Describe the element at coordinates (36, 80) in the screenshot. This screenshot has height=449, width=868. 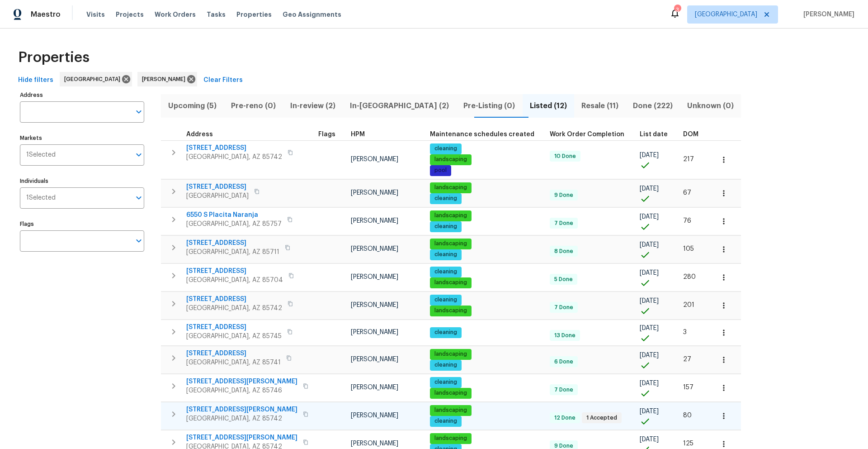
I see `button: Hide filters` at that location.